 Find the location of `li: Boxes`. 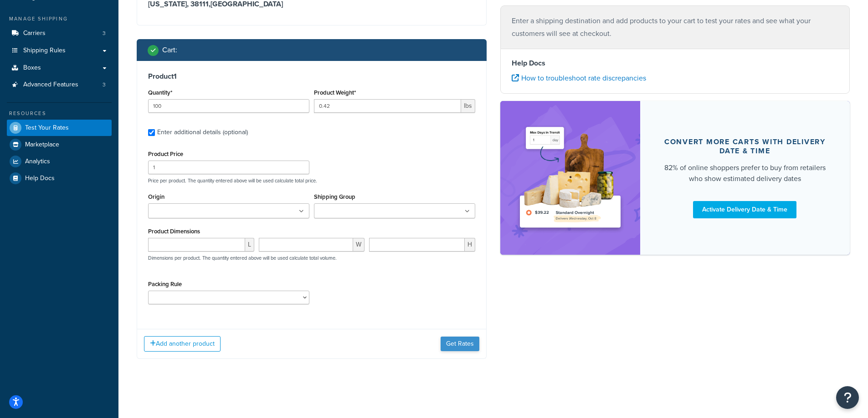

li: Boxes is located at coordinates (60, 68).